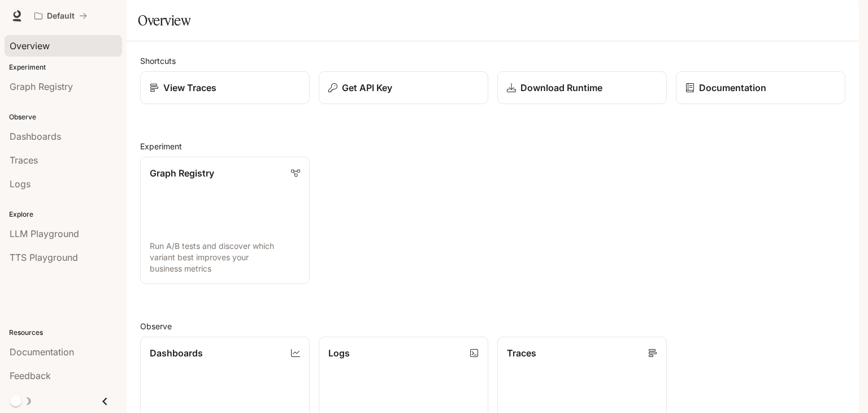 Image resolution: width=868 pixels, height=413 pixels. Describe the element at coordinates (190, 88) in the screenshot. I see `p: View Traces` at that location.